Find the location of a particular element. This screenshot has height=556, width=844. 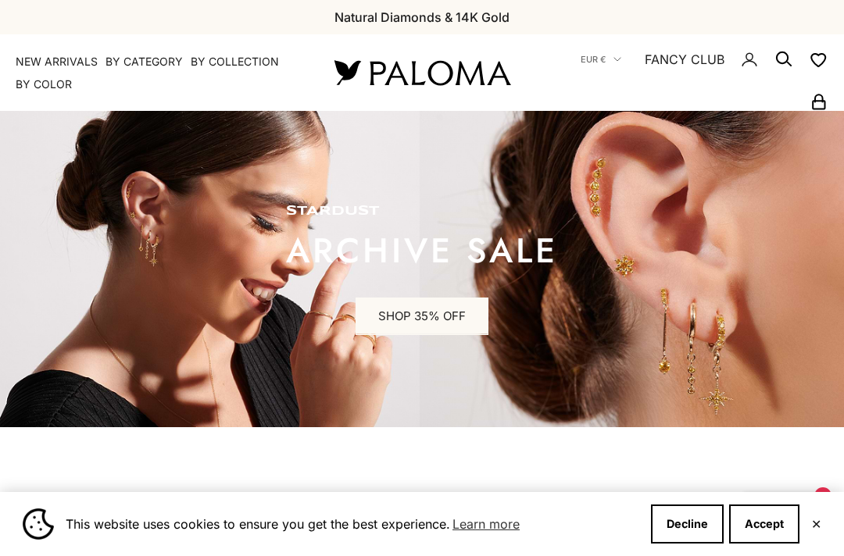

p: Natural Diamonds & 14K Gold is located at coordinates (422, 17).